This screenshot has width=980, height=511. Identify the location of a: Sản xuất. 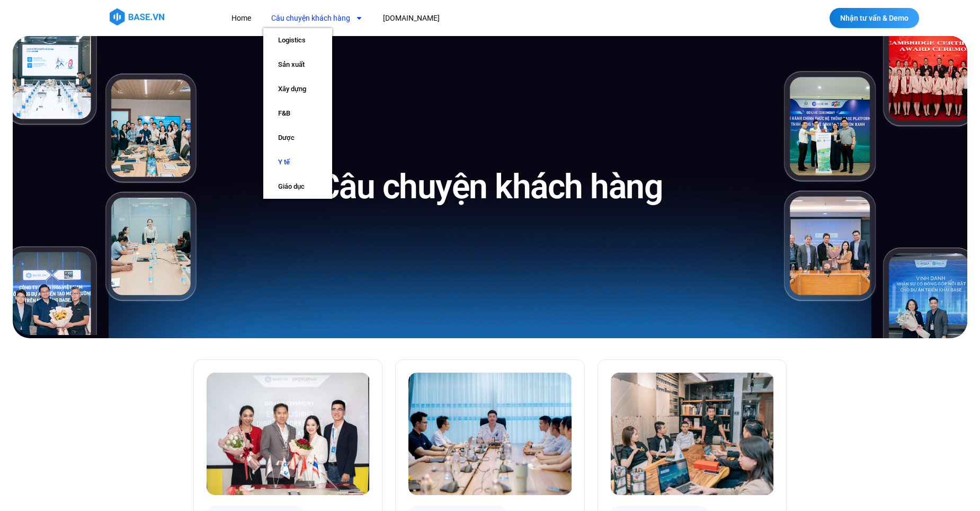
(298, 64).